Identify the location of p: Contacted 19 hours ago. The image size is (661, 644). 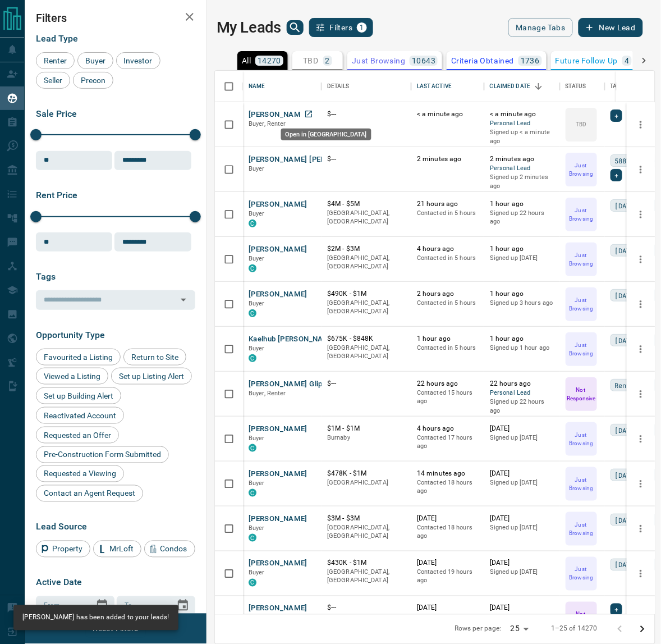
(448, 577).